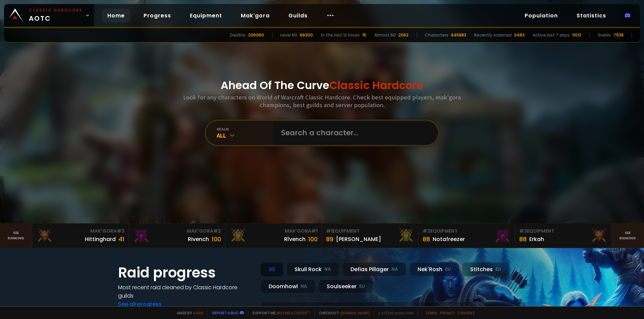 Image resolution: width=644 pixels, height=319 pixels. What do you see at coordinates (385, 35) in the screenshot?
I see `div: Almost 60` at bounding box center [385, 35].